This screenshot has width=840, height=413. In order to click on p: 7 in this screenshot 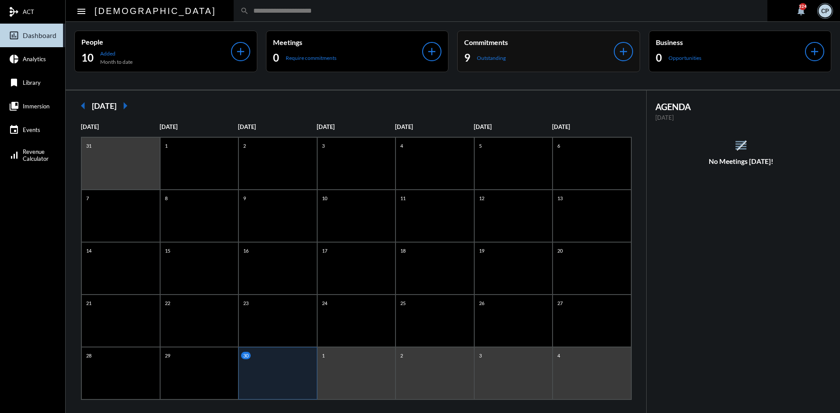, I will do `click(87, 198)`.